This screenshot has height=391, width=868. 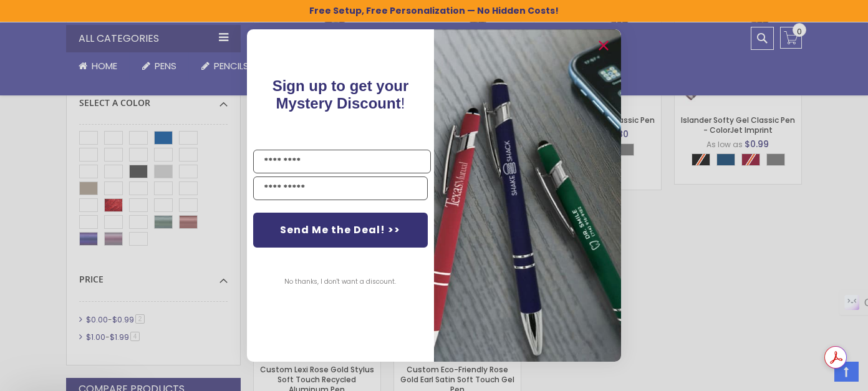 I want to click on button: No thanks, I don't want a discount., so click(x=341, y=282).